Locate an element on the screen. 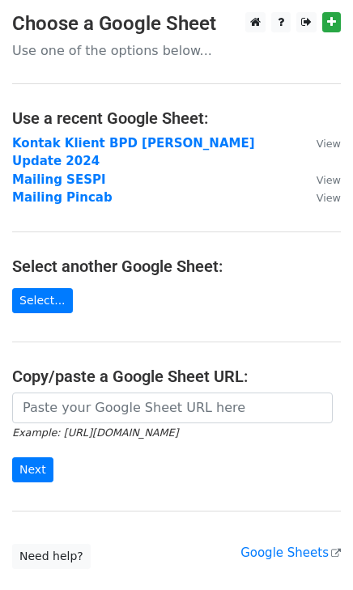 The image size is (353, 590). h4: Copy/paste a Google Sheet URL: is located at coordinates (176, 376).